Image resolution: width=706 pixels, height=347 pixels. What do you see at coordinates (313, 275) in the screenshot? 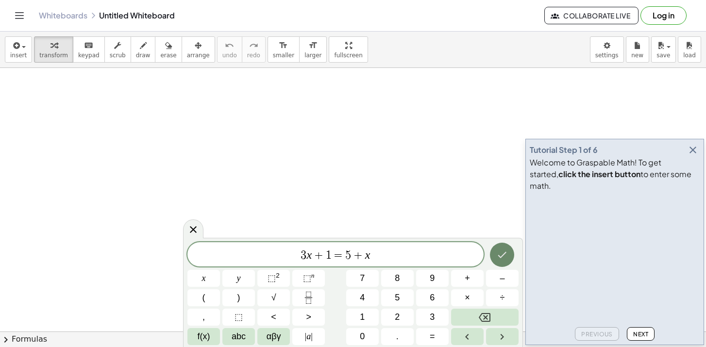
I see `sup: n` at bounding box center [313, 275].